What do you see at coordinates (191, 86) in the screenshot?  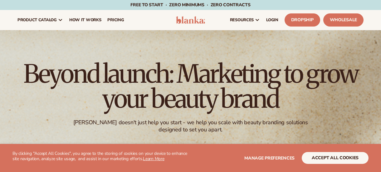 I see `h1: Beyond launch: Marketing to grow your beauty brand` at bounding box center [191, 86].